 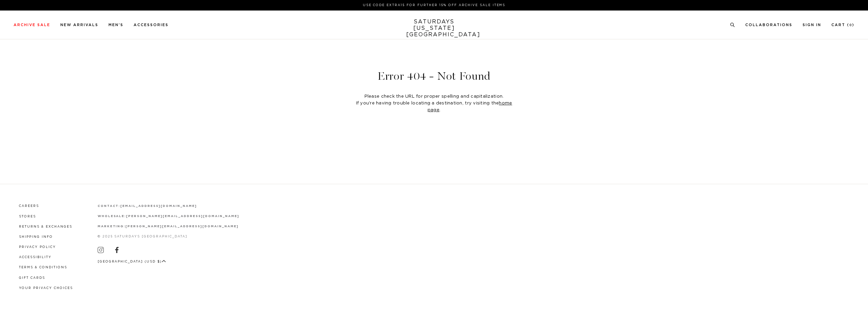 What do you see at coordinates (109, 206) in the screenshot?
I see `strong: contact:` at bounding box center [109, 206].